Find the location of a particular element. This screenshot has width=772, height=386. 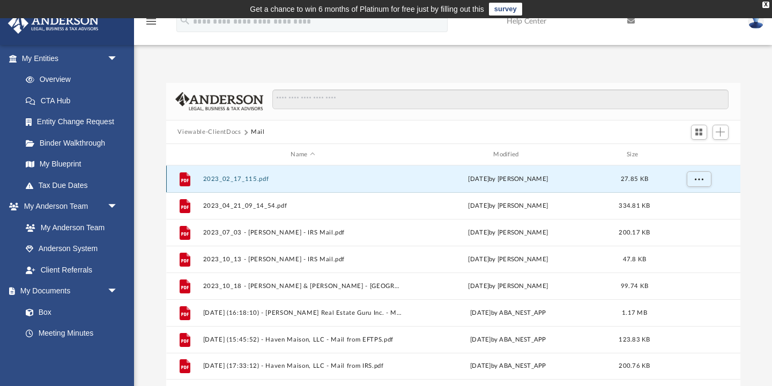

span: 200.76 KB is located at coordinates (634, 366).